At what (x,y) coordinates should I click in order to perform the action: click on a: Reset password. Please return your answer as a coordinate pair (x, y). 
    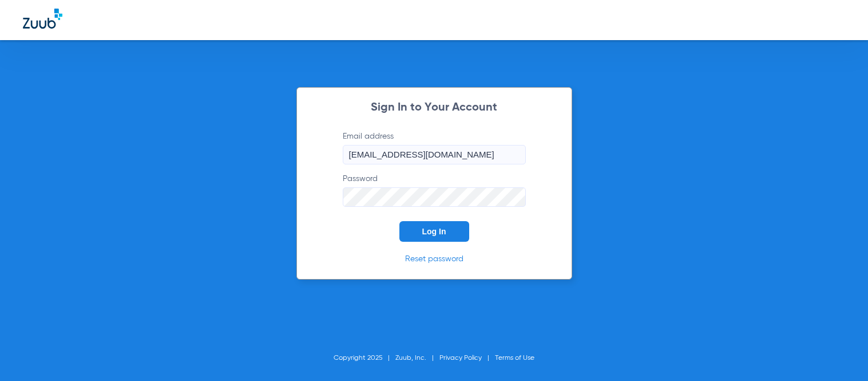
    Looking at the image, I should click on (434, 259).